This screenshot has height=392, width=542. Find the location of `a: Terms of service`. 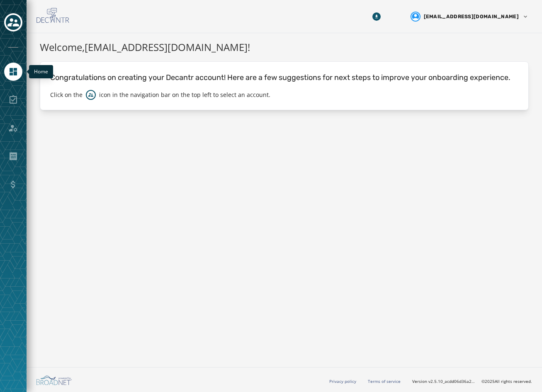

a: Terms of service is located at coordinates (384, 382).